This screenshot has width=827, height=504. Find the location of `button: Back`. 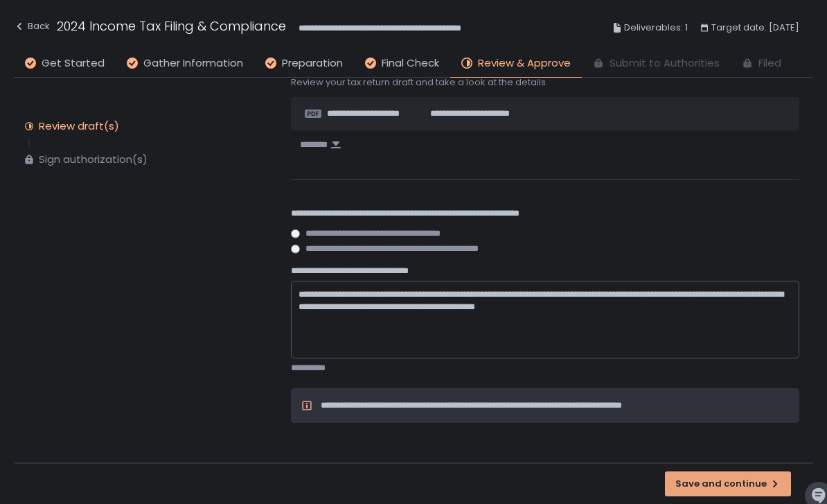

button: Back is located at coordinates (32, 28).